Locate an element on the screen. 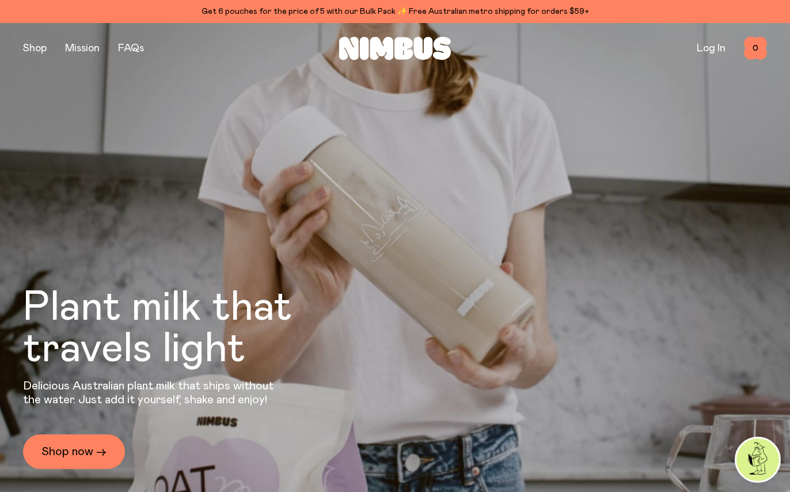 The image size is (790, 492). p: Delicious Australian plant milk that ships without the water. Just add it yourself, shake and enjoy! is located at coordinates (152, 393).